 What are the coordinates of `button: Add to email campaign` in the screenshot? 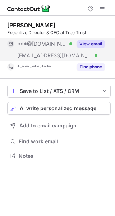 It's located at (59, 125).